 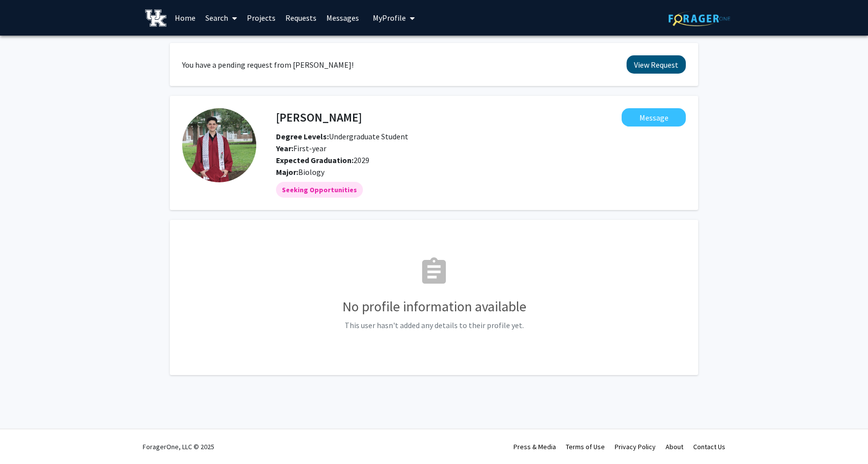 What do you see at coordinates (301, 148) in the screenshot?
I see `span: First-year` at bounding box center [301, 148].